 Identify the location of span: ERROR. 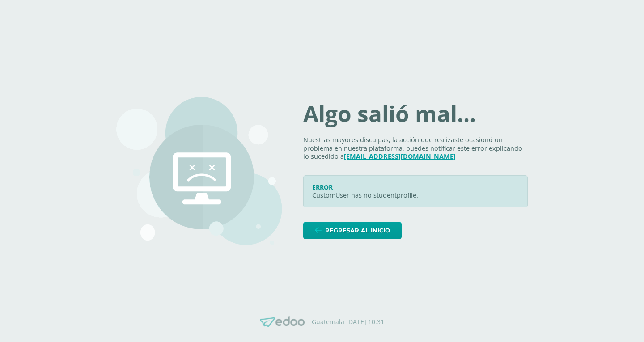
(322, 187).